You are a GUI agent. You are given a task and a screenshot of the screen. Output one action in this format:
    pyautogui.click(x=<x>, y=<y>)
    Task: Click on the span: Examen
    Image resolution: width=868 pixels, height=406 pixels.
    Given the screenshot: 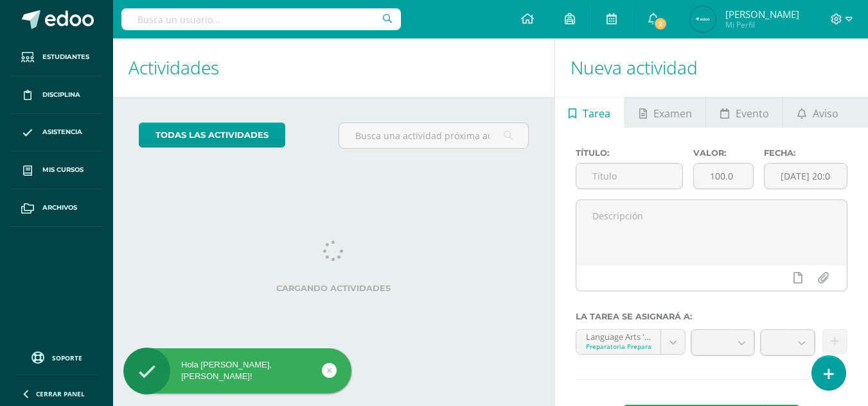 What is the action you would take?
    pyautogui.click(x=673, y=114)
    